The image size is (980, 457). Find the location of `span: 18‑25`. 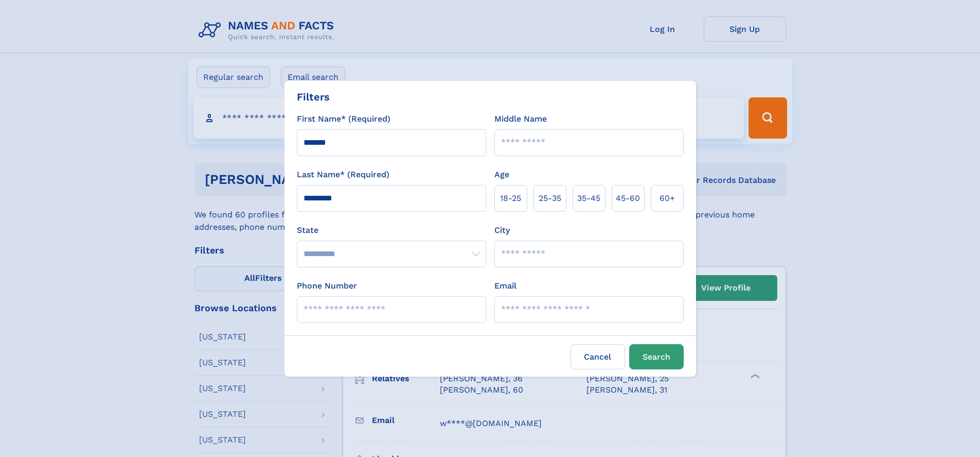

span: 18‑25 is located at coordinates (510, 198).